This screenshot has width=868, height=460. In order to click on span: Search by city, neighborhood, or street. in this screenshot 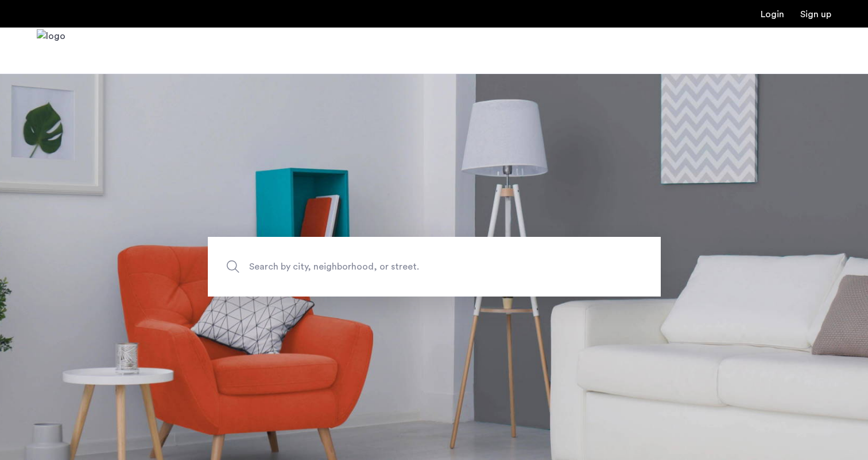, I will do `click(408, 267)`.